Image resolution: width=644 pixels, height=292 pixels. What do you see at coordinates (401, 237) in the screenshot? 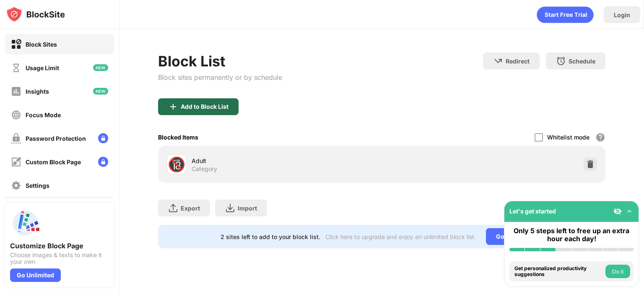
I see `div: Click here to upgrade and enjoy an unlimited block list.` at bounding box center [401, 237].